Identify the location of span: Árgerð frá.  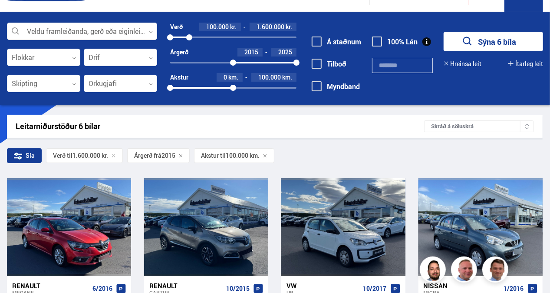
(148, 155).